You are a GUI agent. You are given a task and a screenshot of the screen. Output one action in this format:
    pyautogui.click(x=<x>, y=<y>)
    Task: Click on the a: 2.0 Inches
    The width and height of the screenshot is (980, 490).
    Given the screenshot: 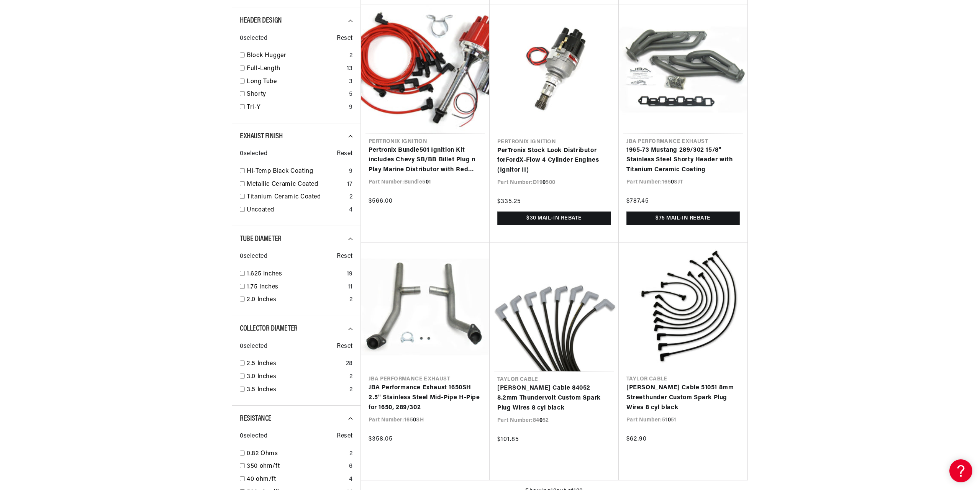 What is the action you would take?
    pyautogui.click(x=297, y=300)
    